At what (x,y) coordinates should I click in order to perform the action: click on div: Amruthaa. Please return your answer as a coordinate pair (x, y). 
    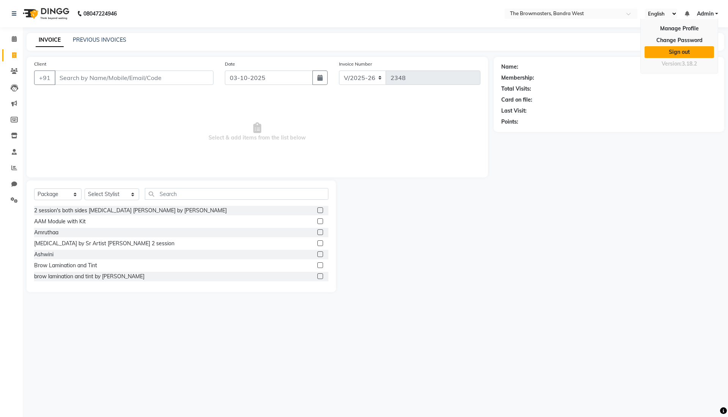
    Looking at the image, I should click on (46, 232).